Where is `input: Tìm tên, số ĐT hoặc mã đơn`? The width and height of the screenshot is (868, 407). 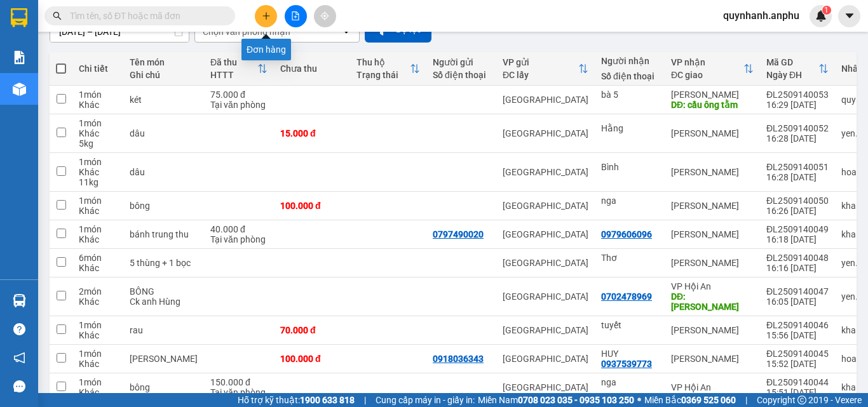
input: Tìm tên, số ĐT hoặc mã đơn is located at coordinates (145, 16).